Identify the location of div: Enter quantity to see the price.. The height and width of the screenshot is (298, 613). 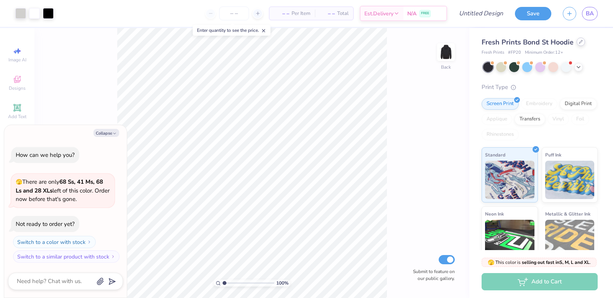
(231, 30).